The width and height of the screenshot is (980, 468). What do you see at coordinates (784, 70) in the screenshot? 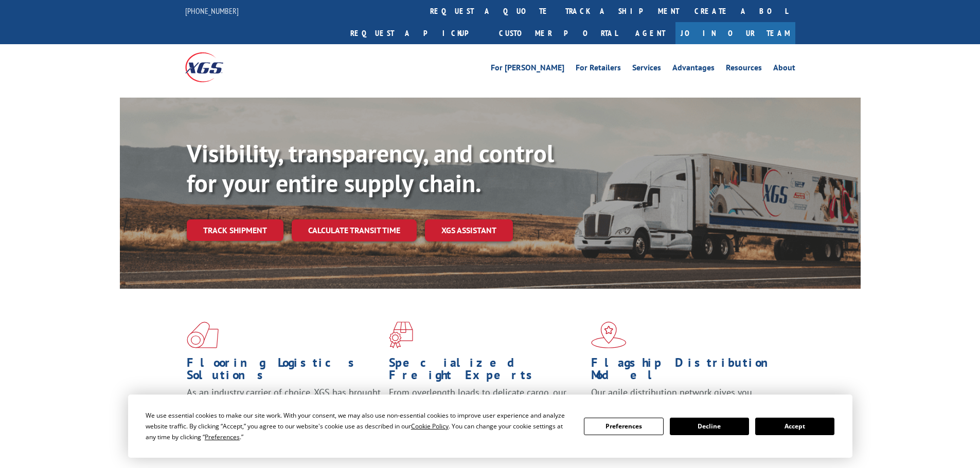
I see `a: About` at bounding box center [784, 70].